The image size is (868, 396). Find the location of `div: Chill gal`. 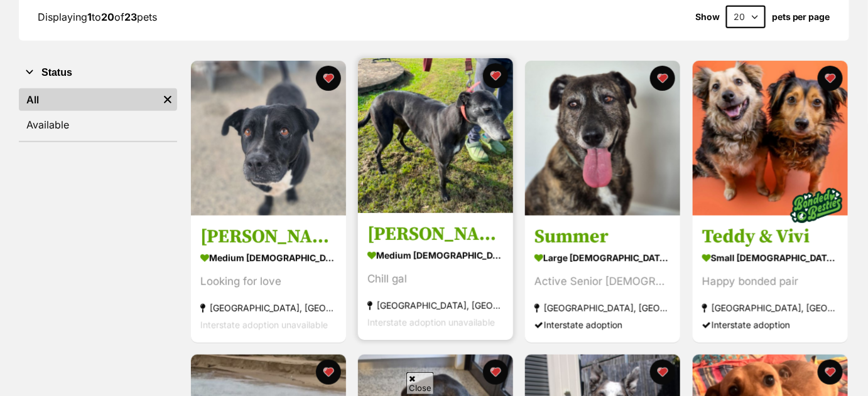

div: Chill gal is located at coordinates (435, 279).